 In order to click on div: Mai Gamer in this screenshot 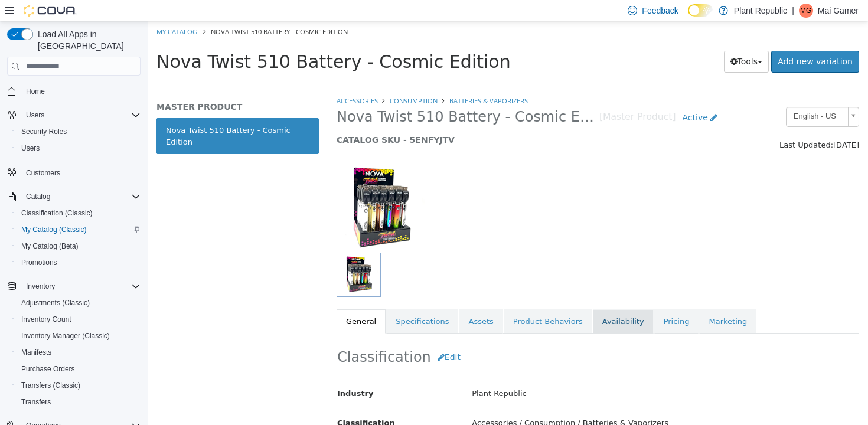, I will do `click(806, 10)`.